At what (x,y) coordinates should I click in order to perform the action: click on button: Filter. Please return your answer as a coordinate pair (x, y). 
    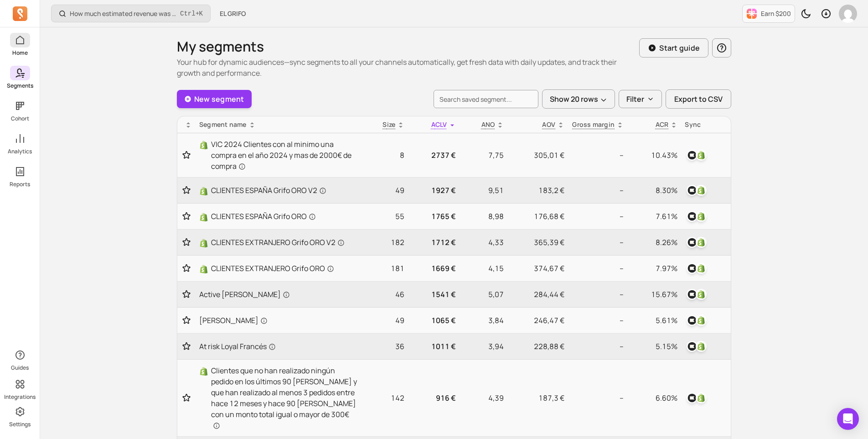
    Looking at the image, I should click on (640, 99).